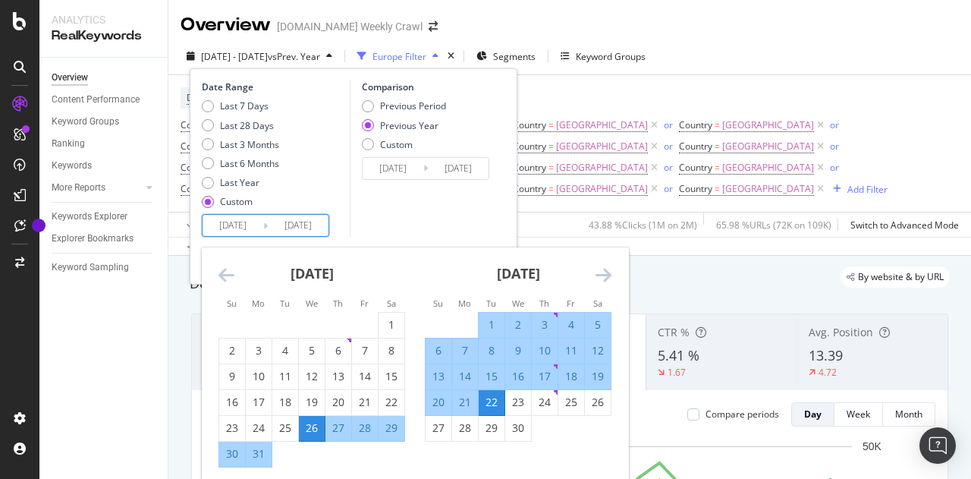  What do you see at coordinates (259, 351) in the screenshot?
I see `div: 3` at bounding box center [259, 351].